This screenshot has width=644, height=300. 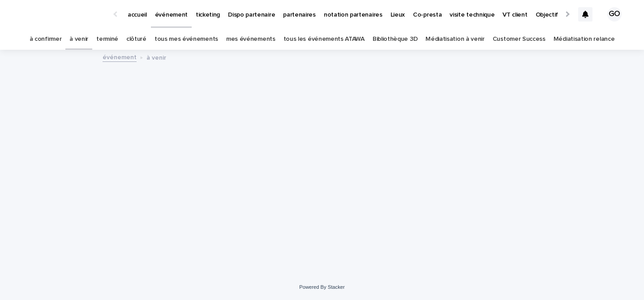 What do you see at coordinates (61, 14) in the screenshot?
I see `img: Ls34BcGeRexTGTNfXpUC` at bounding box center [61, 14].